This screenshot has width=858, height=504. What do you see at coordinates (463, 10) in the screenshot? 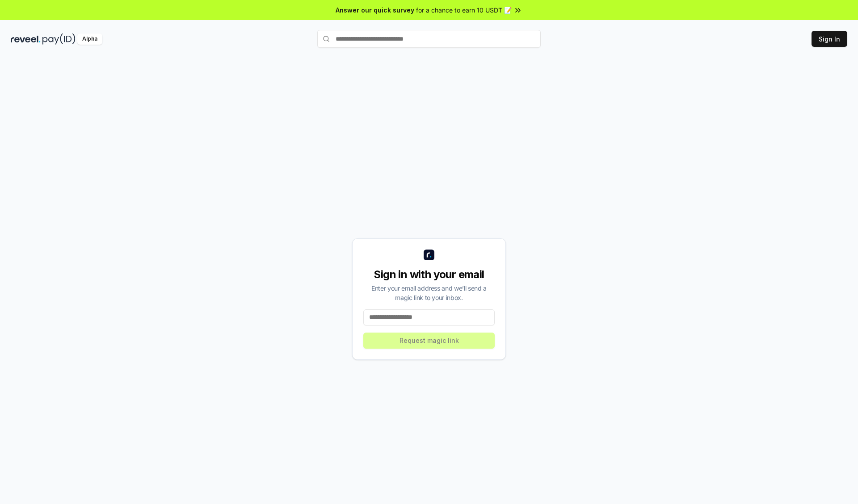
I see `span: for a chance to earn 10 USDT 📝` at bounding box center [463, 10].